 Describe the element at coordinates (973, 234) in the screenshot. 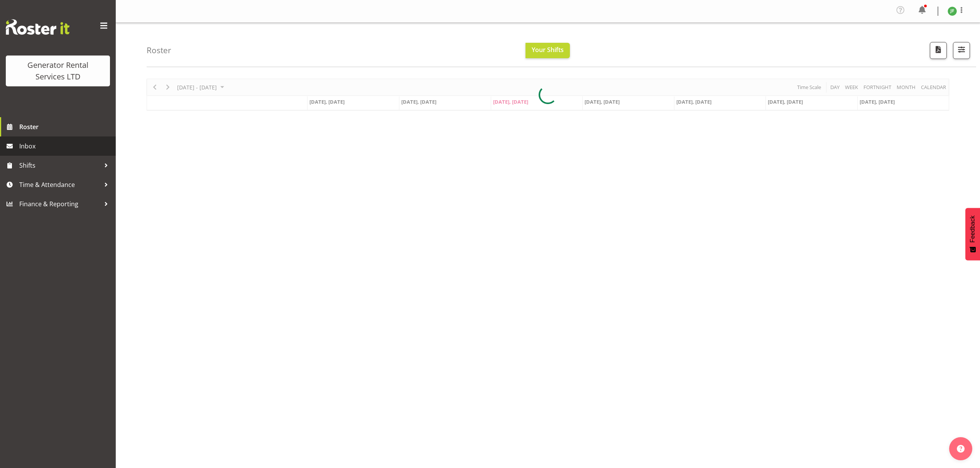

I see `button: Feedback - Show survey` at that location.